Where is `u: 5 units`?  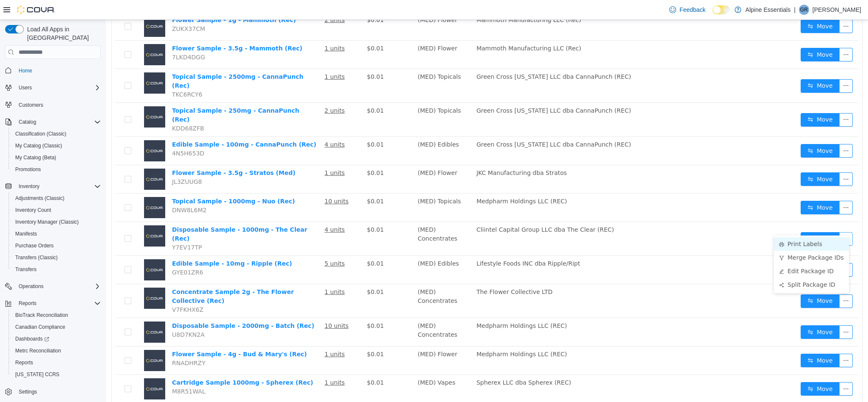 u: 5 units is located at coordinates (229, 244).